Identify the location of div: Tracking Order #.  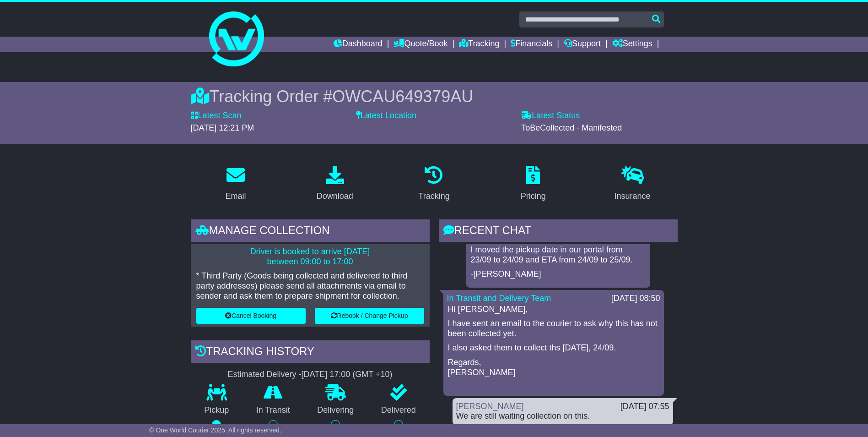
(434, 96).